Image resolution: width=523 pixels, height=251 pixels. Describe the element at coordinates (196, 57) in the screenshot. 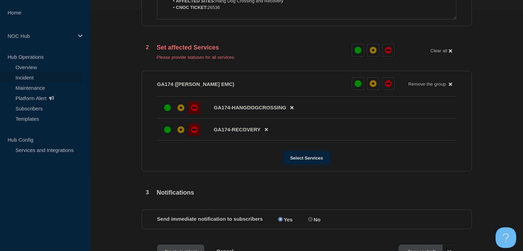

I see `p: Please provide statuses for all services.` at that location.